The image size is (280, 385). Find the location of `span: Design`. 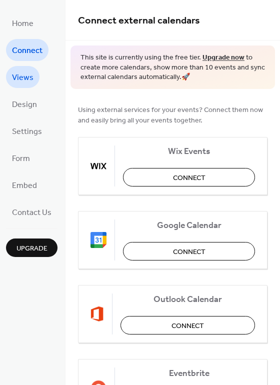

span: Design is located at coordinates (25, 105).